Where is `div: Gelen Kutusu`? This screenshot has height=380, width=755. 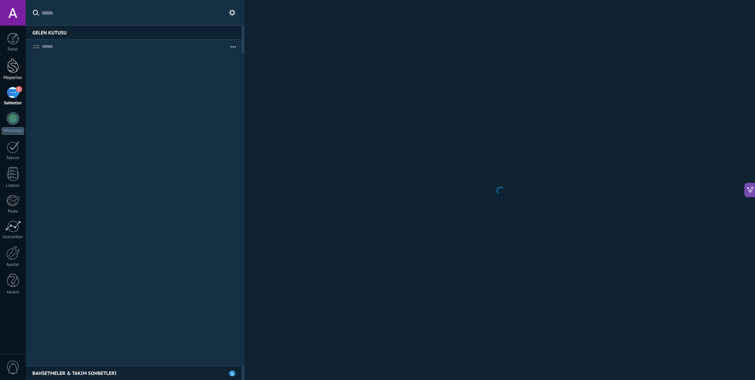 div: Gelen Kutusu is located at coordinates (133, 32).